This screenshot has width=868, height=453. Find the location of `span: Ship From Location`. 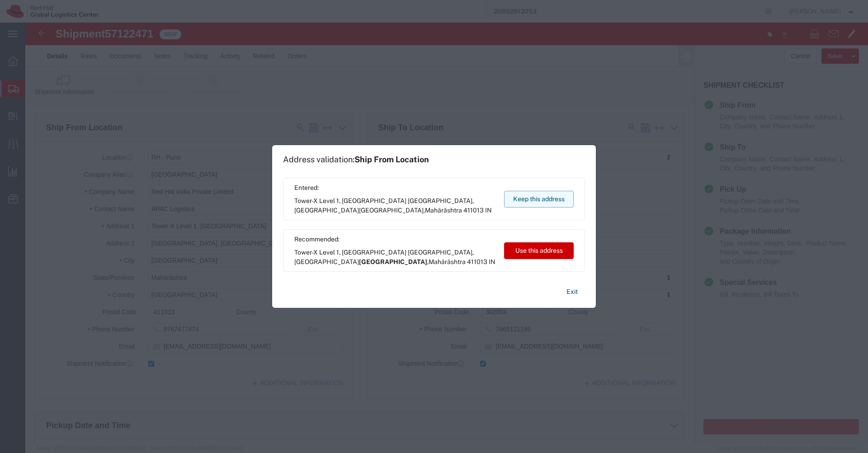

span: Ship From Location is located at coordinates (392, 159).